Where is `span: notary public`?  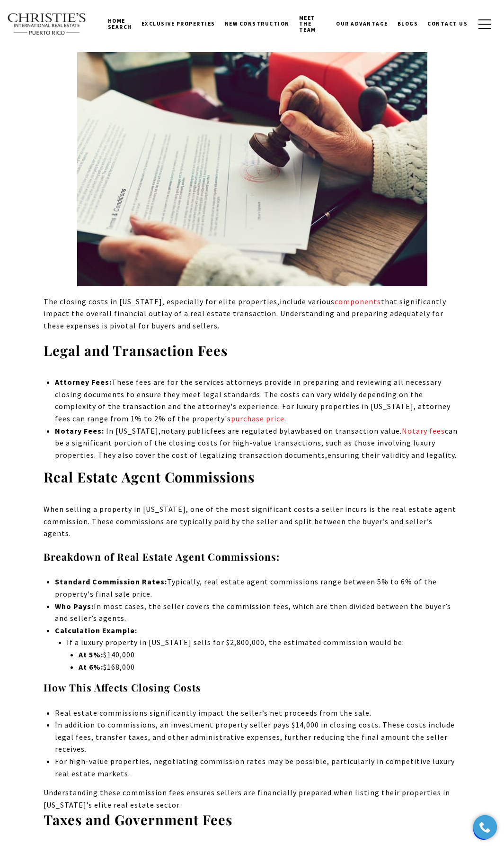
span: notary public is located at coordinates (186, 431).